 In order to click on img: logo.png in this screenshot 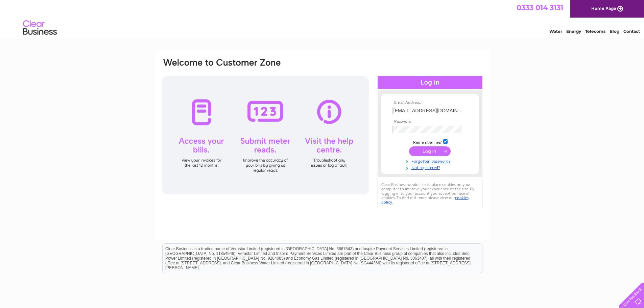, I will do `click(40, 28)`.